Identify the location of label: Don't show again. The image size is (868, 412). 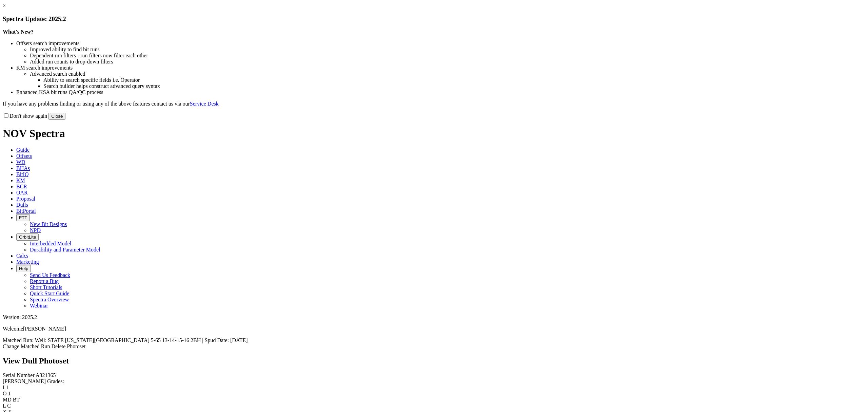
(25, 116).